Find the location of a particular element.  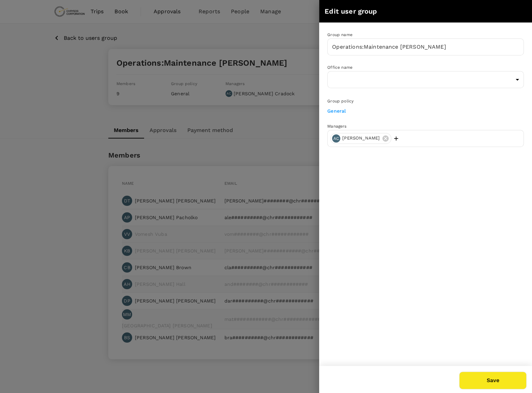

a: General is located at coordinates (336, 111).